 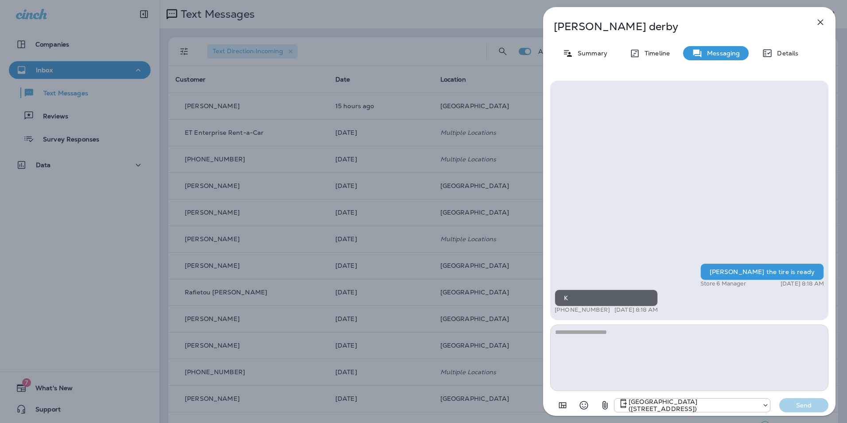 What do you see at coordinates (606, 298) in the screenshot?
I see `div: K` at bounding box center [606, 298].